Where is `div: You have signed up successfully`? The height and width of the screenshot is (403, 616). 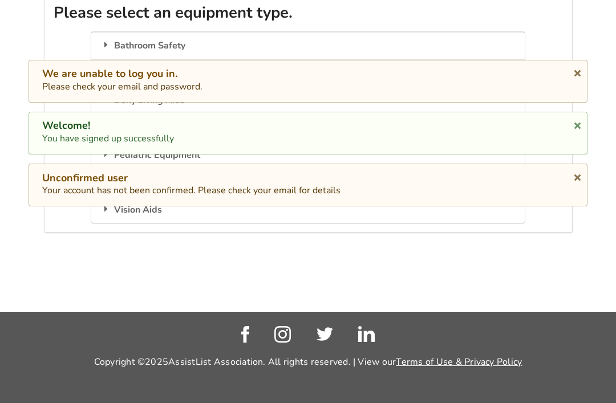
div: You have signed up successfully is located at coordinates (308, 132).